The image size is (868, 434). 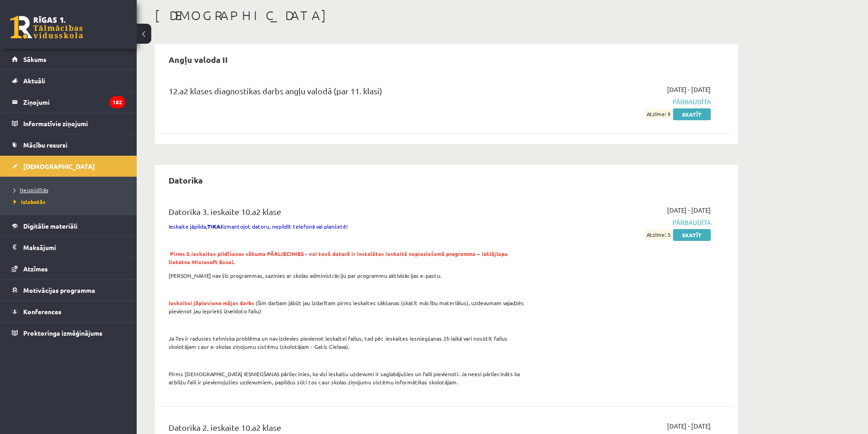 I want to click on p: (Šim darbam jābūt jau izdarītam pirms ieskaites sākšanas (skatīt mācību materiālus), uzdevumam va..., so click(x=347, y=307).